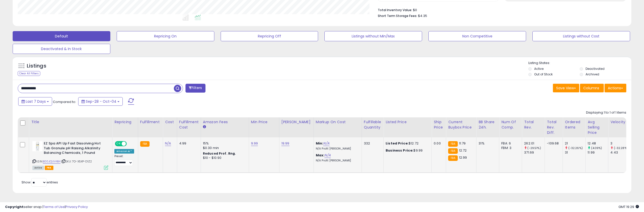  I want to click on div: 21, so click(575, 144).